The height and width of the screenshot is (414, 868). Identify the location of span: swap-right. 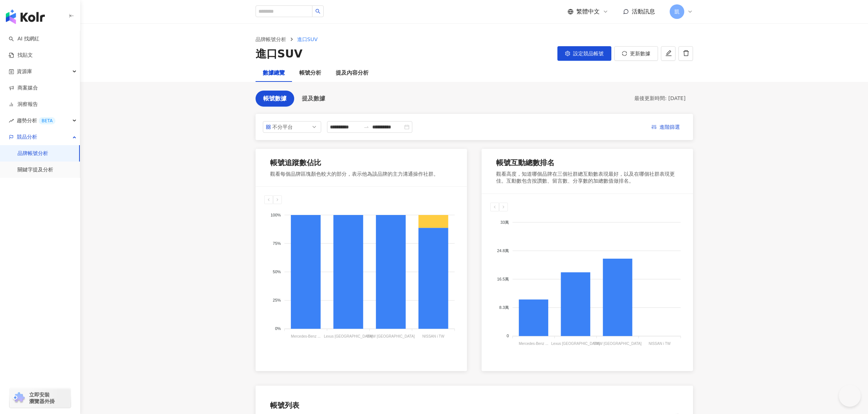
(366, 127).